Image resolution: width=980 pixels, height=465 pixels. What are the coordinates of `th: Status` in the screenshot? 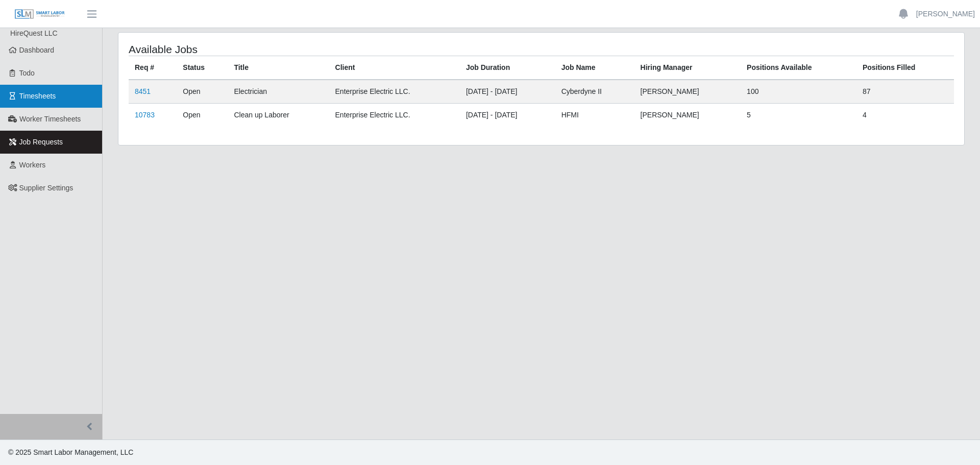 It's located at (202, 68).